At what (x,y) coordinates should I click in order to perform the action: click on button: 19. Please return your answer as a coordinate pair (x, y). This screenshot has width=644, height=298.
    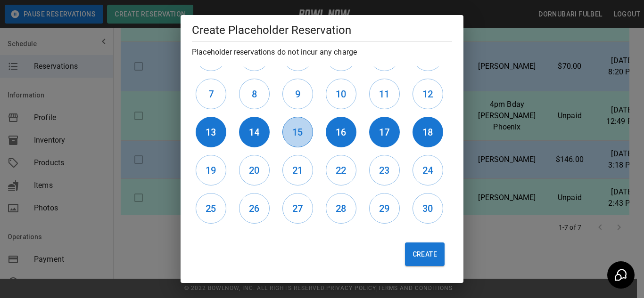
    Looking at the image, I should click on (210, 170).